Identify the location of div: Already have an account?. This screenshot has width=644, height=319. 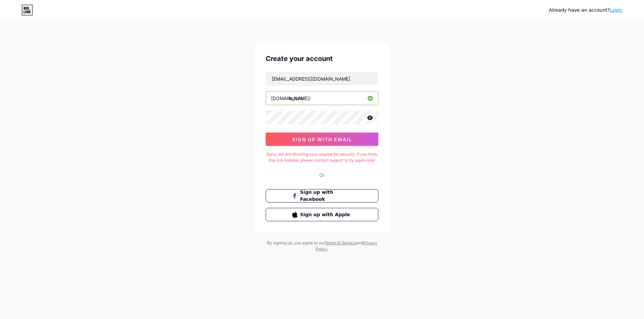
(585, 10).